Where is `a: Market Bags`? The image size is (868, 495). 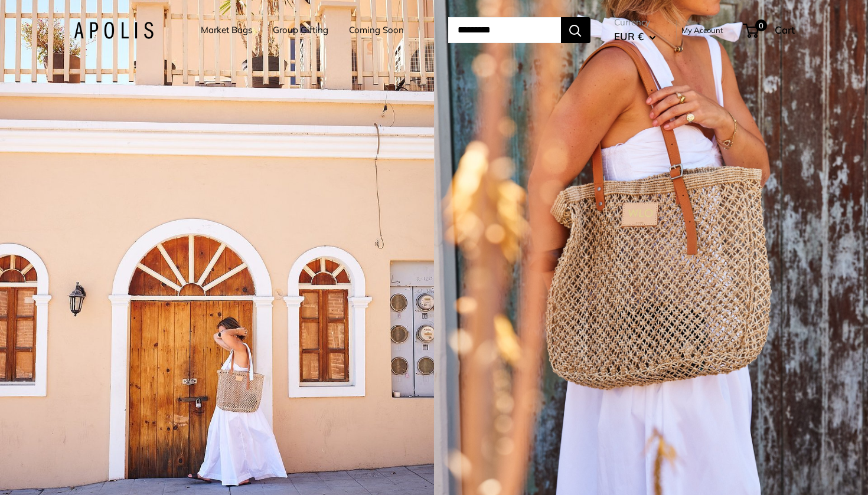 a: Market Bags is located at coordinates (226, 30).